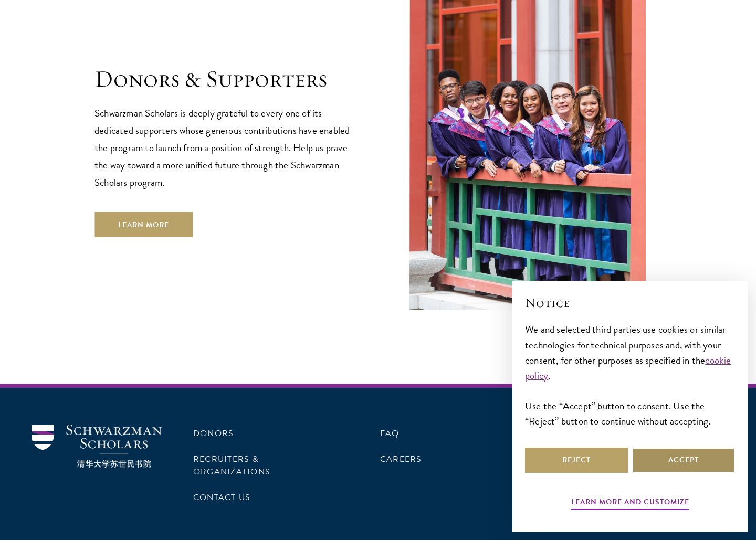  Describe the element at coordinates (401, 459) in the screenshot. I see `a: Careers` at that location.